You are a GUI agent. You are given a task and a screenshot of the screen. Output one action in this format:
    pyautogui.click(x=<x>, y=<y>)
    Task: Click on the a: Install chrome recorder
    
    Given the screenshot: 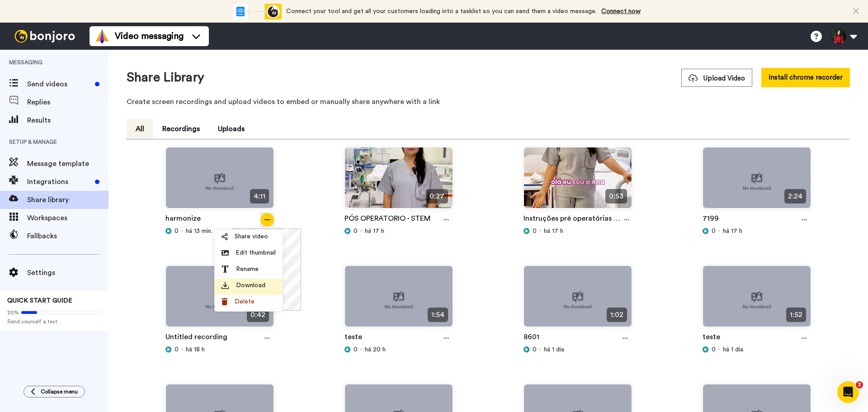 What is the action you would take?
    pyautogui.click(x=806, y=77)
    